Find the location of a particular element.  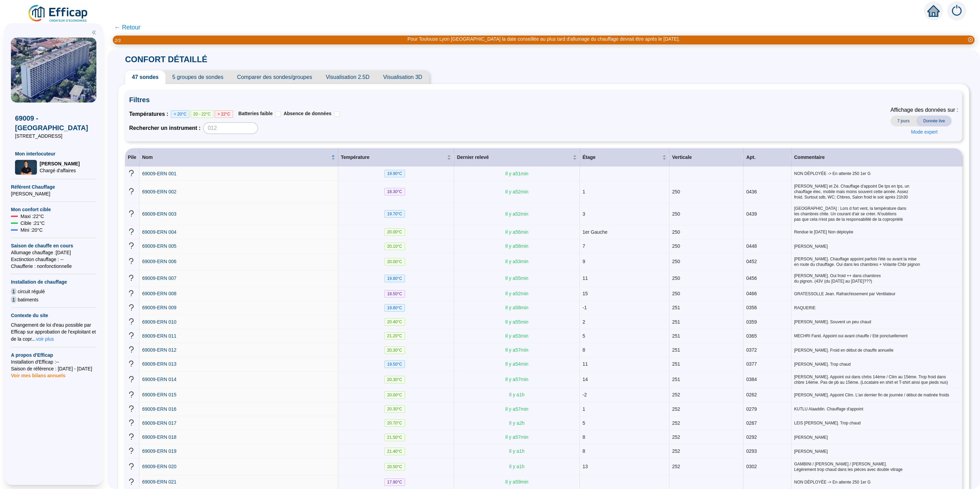

span: double-left is located at coordinates (94, 32).